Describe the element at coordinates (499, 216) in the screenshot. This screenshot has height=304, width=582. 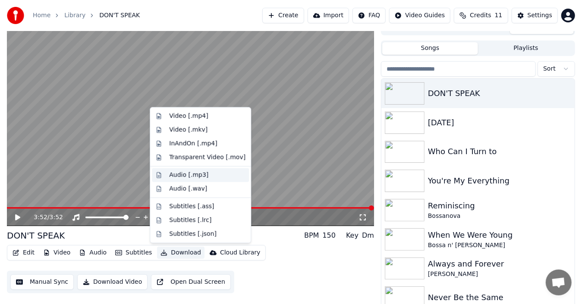
I see `div: Bossanova` at that location.